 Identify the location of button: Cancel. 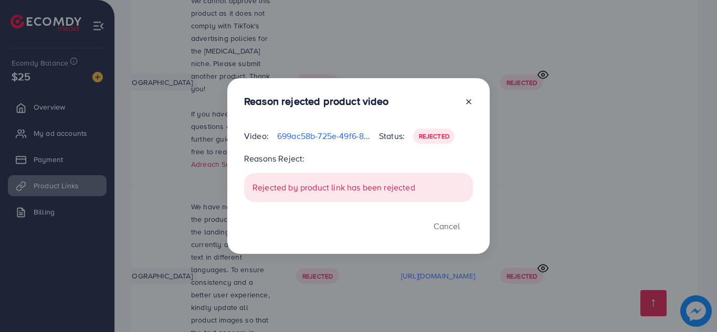
(447, 226).